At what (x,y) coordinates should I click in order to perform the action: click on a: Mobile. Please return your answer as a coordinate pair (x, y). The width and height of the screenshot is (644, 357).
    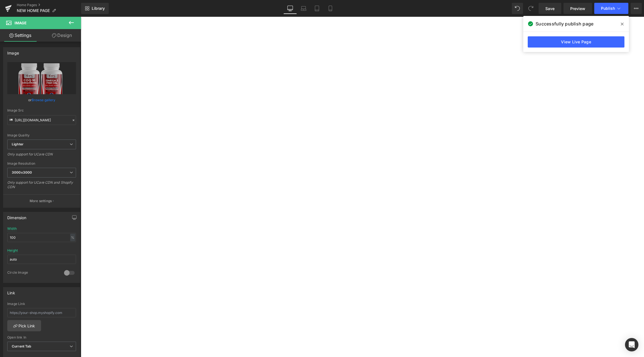
    Looking at the image, I should click on (330, 9).